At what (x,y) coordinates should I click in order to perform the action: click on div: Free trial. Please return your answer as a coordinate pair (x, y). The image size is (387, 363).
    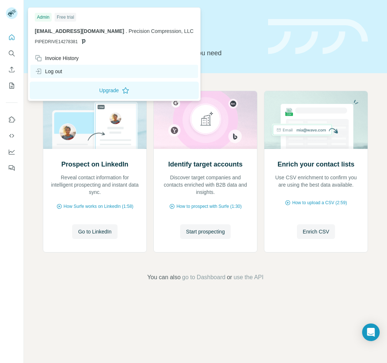
    Looking at the image, I should click on (65, 17).